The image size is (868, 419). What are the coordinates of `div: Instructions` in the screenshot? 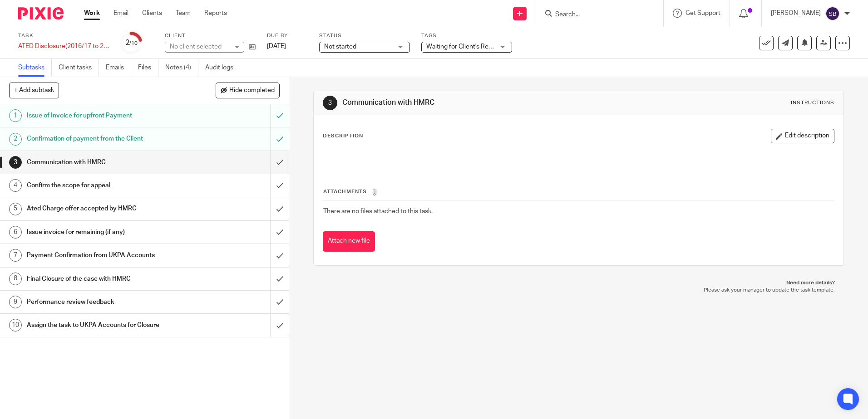 It's located at (813, 103).